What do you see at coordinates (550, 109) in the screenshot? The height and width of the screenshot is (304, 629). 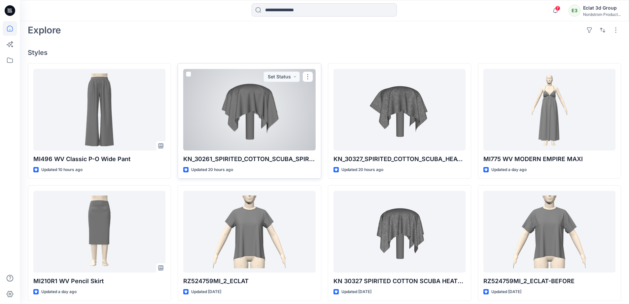 I see `a: MI775 WV MODERN EMPIRE MAXI` at bounding box center [550, 109].